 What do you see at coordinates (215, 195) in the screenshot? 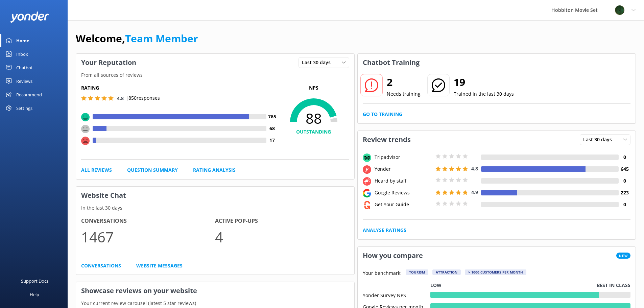
I see `h3: Website Chat` at bounding box center [215, 195].